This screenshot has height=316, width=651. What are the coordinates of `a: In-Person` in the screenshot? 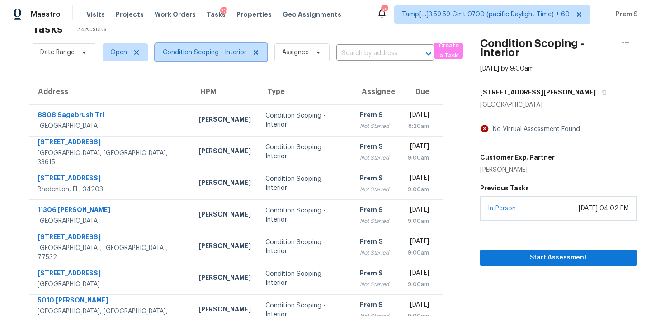 It's located at (502, 208).